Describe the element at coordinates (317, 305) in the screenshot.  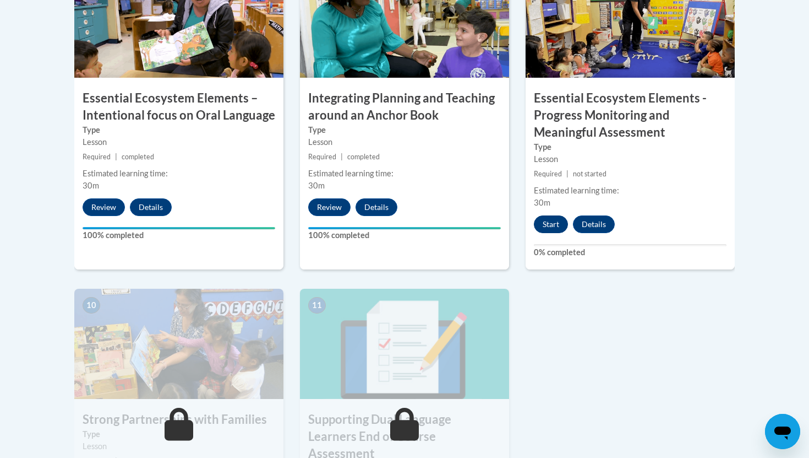
I see `span: 11` at that location.